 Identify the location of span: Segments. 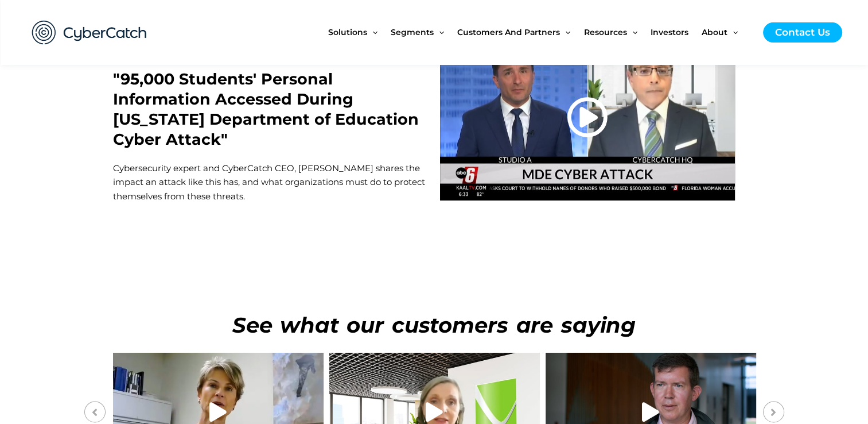
(412, 32).